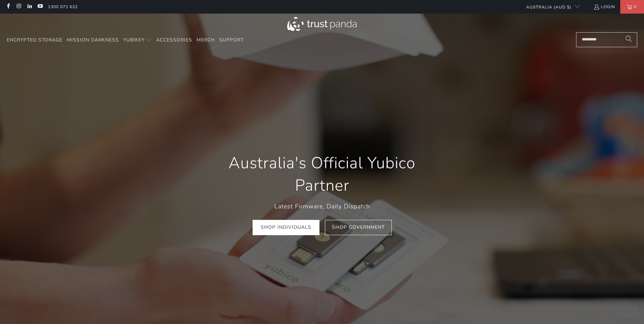 The height and width of the screenshot is (324, 644). I want to click on span: Encrypted Storage, so click(35, 40).